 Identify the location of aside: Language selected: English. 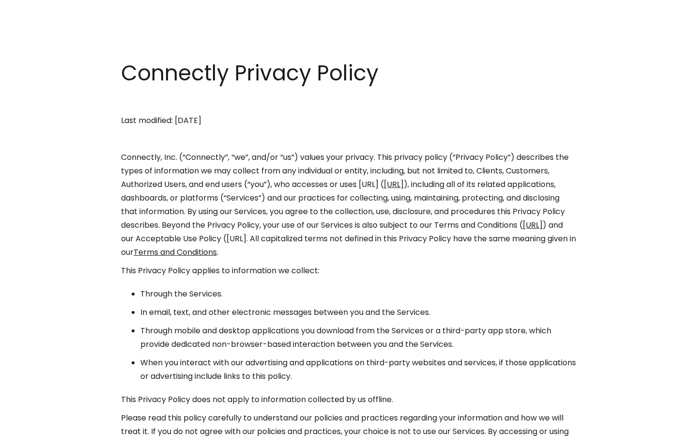
(34, 425).